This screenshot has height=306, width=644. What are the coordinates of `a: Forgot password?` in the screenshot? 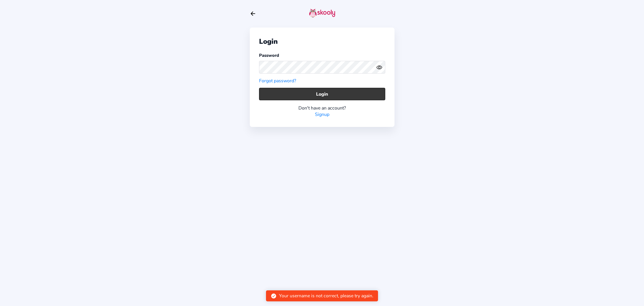 It's located at (277, 81).